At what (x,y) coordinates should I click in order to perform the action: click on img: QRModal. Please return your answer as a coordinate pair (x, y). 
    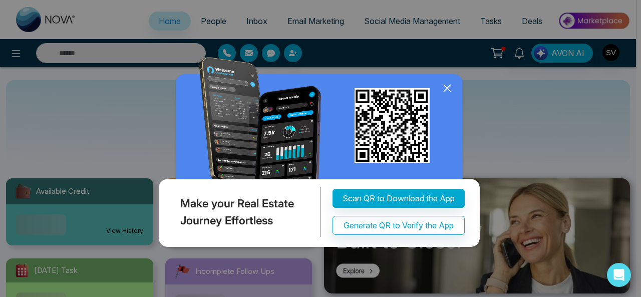
    Looking at the image, I should click on (320, 154).